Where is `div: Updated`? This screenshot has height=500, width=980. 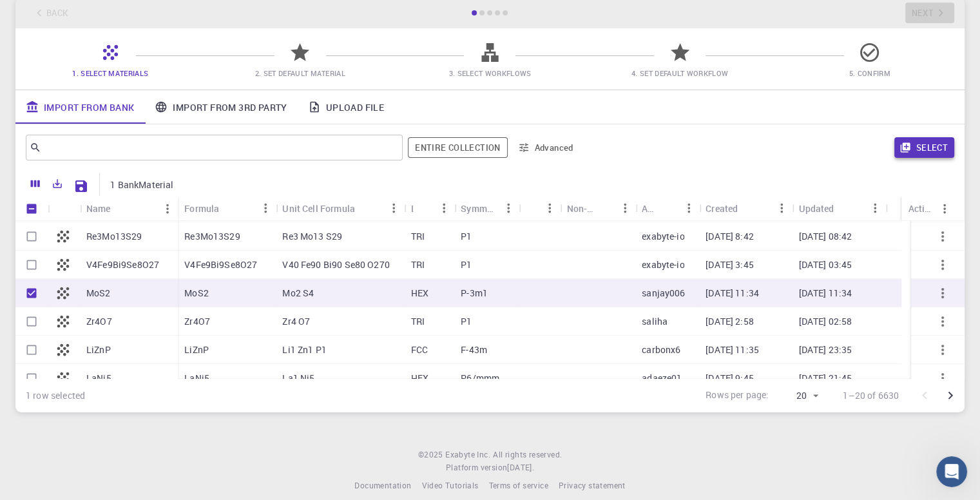
div: Updated is located at coordinates (815, 209).